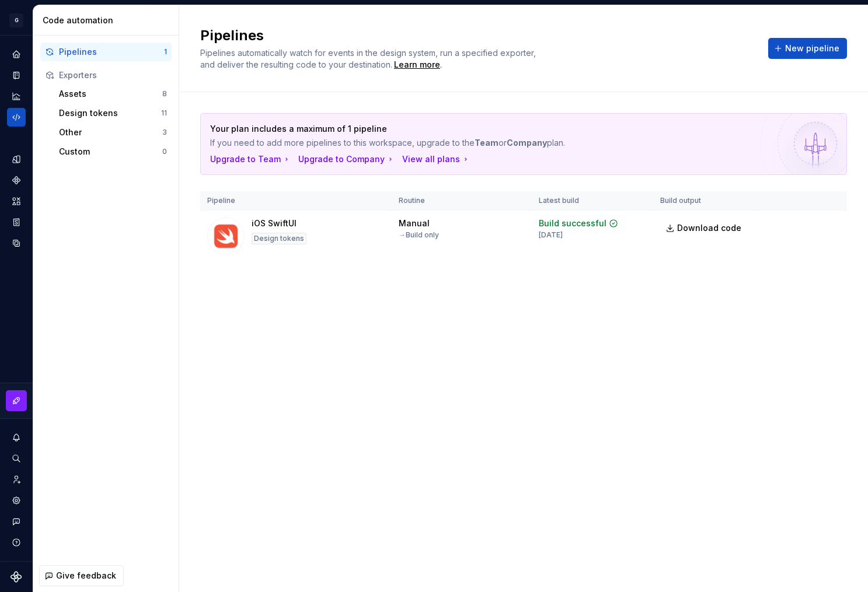 This screenshot has width=868, height=592. What do you see at coordinates (17, 180) in the screenshot?
I see `div: Components` at bounding box center [17, 180].